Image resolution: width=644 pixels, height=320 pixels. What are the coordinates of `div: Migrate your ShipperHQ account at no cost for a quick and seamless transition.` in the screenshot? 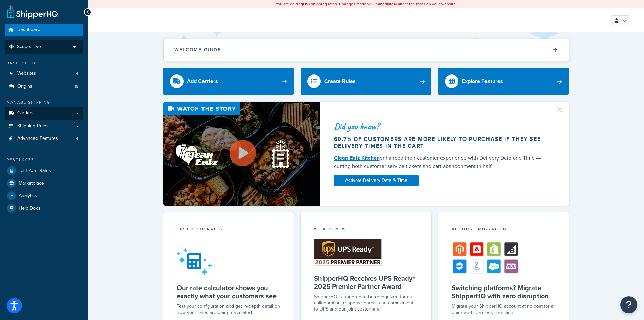 It's located at (503, 310).